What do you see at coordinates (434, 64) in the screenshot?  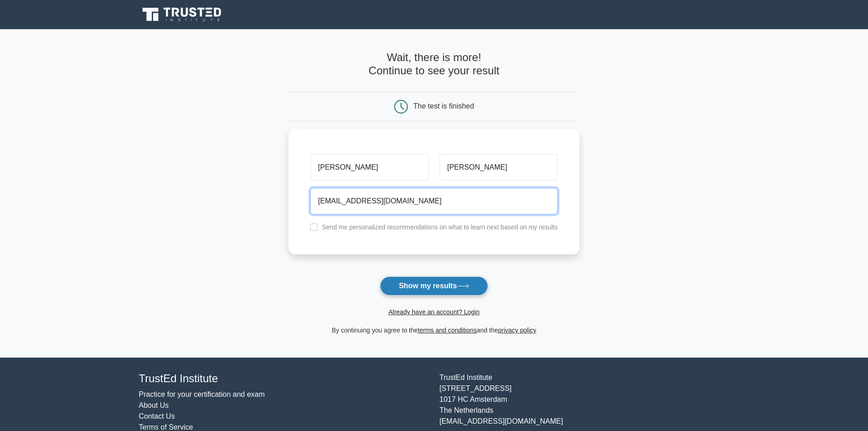 I see `h4: Wait, there is more! Continue to see your result` at bounding box center [434, 64].